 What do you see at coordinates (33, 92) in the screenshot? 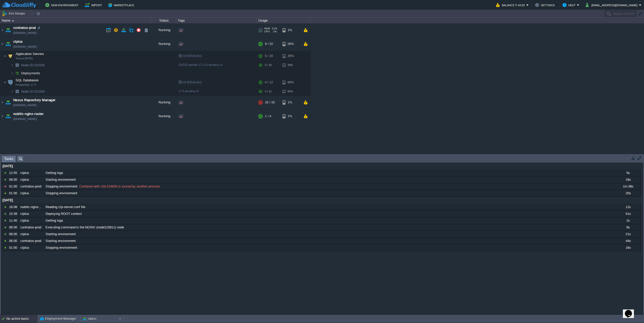
I see `span: 231534` at bounding box center [33, 92].